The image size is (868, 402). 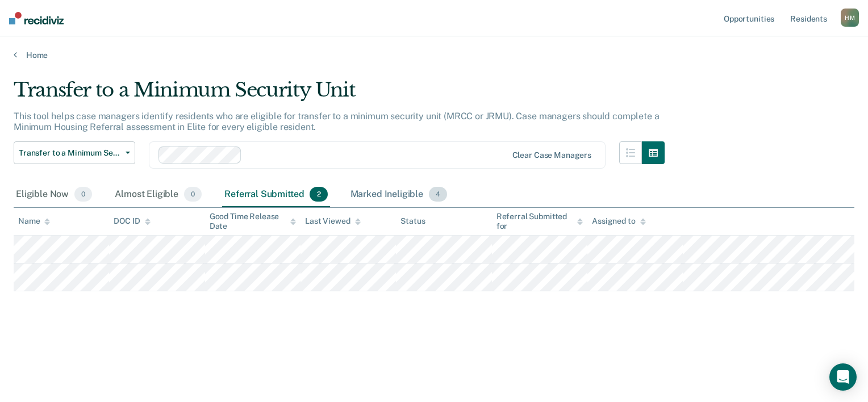 What do you see at coordinates (131, 221) in the screenshot?
I see `div: DOC ID` at bounding box center [131, 221].